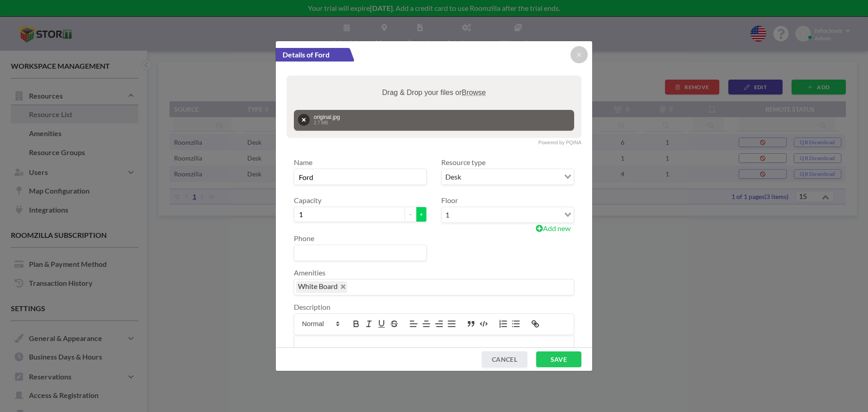  I want to click on button: SAVE, so click(559, 359).